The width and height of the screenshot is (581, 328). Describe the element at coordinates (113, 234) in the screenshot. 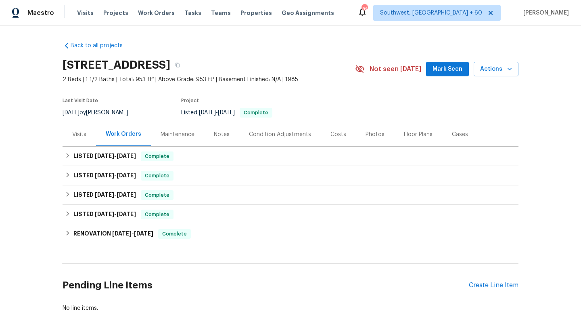

I see `h6: RENOVATION` at that location.